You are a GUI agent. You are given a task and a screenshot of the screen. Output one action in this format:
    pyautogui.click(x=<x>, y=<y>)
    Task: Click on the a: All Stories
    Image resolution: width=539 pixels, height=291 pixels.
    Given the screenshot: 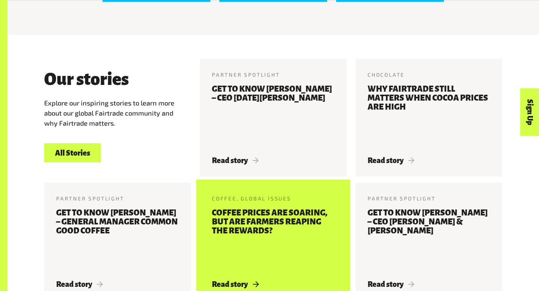 What is the action you would take?
    pyautogui.click(x=72, y=153)
    